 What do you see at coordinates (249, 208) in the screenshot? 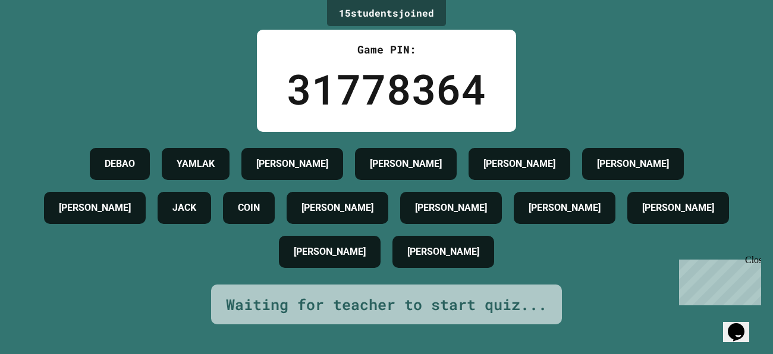
I see `h4: COIN` at bounding box center [249, 208].